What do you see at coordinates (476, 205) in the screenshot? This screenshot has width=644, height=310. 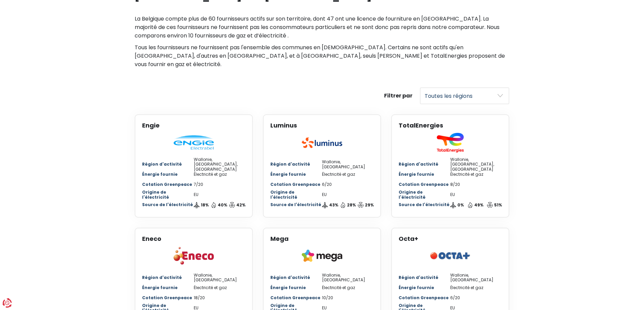 I see `button: 49%` at bounding box center [476, 205].